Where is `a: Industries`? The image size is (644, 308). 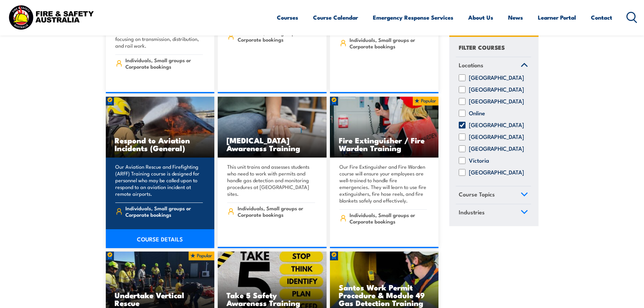
a: Industries is located at coordinates (493, 213).